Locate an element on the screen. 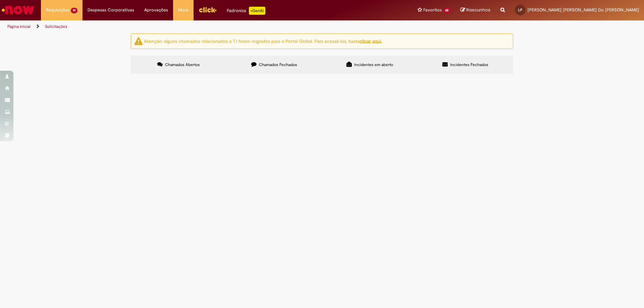 The height and width of the screenshot is (308, 644). span: LP is located at coordinates (520, 10).